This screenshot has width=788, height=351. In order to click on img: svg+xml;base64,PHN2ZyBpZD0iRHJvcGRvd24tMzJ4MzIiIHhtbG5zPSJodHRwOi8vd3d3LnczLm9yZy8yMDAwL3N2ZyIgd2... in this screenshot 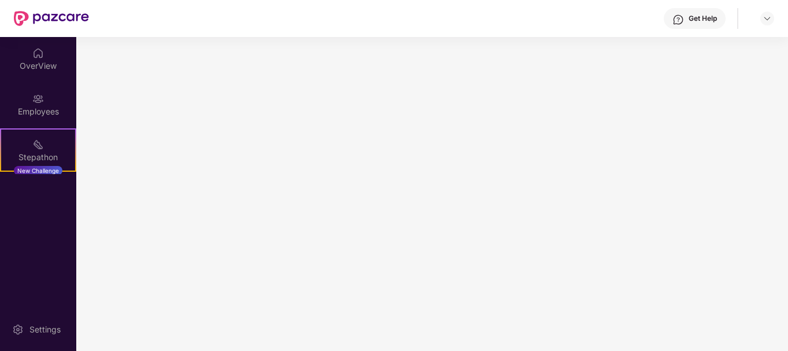, I will do `click(767, 18)`.